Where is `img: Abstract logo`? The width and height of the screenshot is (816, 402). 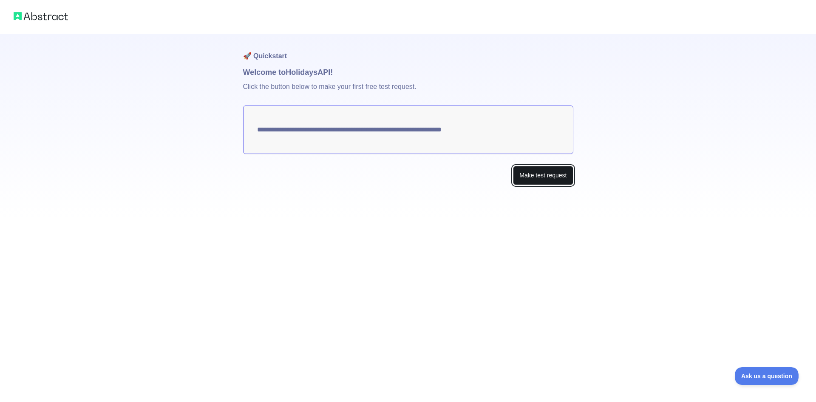 img: Abstract logo is located at coordinates (41, 16).